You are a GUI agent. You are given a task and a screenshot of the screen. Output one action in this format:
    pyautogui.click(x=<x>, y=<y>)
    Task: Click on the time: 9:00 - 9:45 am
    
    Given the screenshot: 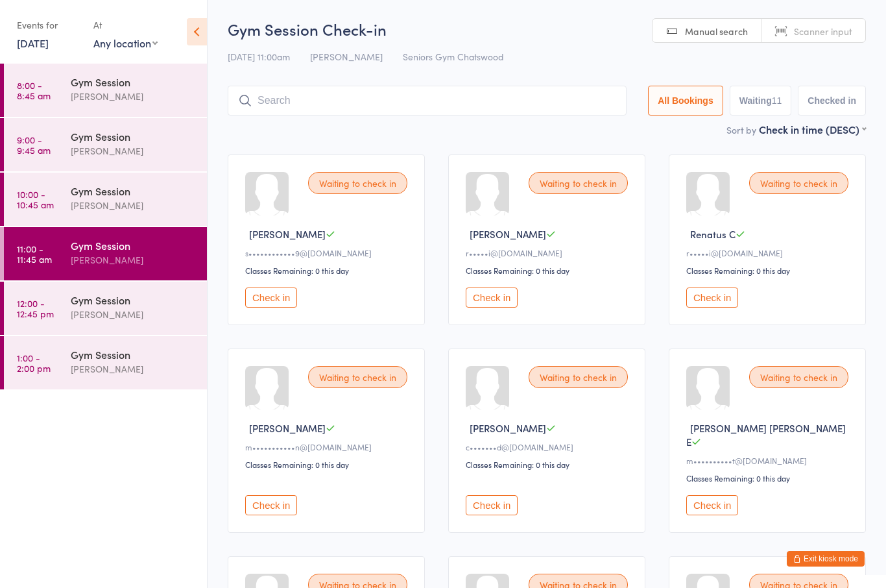 What is the action you would take?
    pyautogui.click(x=34, y=145)
    